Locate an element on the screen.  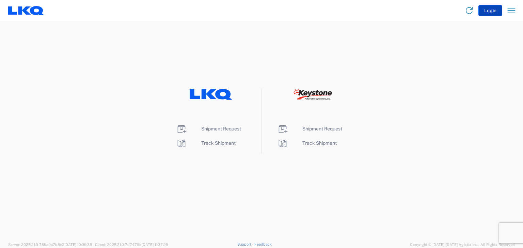
span: Client: 2025.21.0-7d7479b is located at coordinates (131, 245).